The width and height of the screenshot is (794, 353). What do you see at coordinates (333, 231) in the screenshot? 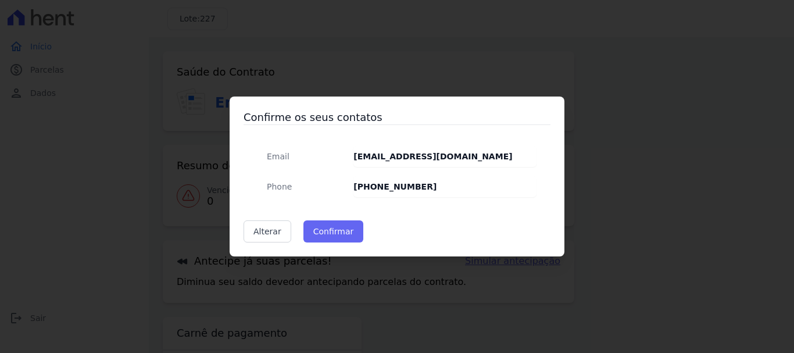
I see `button: Confirmar` at bounding box center [333, 231].